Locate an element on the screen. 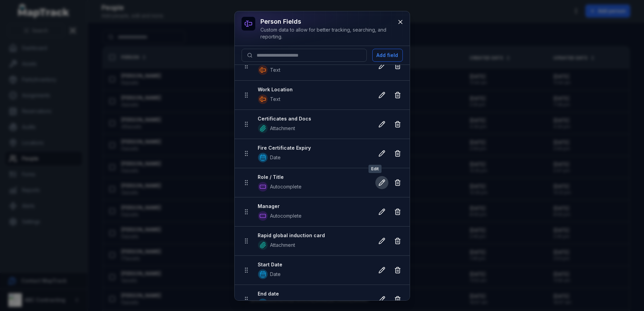  strong: Role / Title is located at coordinates (314, 177).